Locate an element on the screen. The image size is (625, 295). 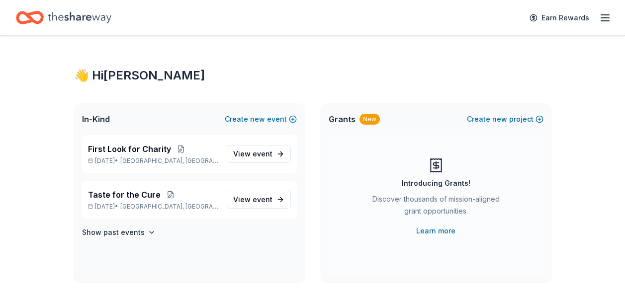
button: Createnewproject is located at coordinates (505, 119).